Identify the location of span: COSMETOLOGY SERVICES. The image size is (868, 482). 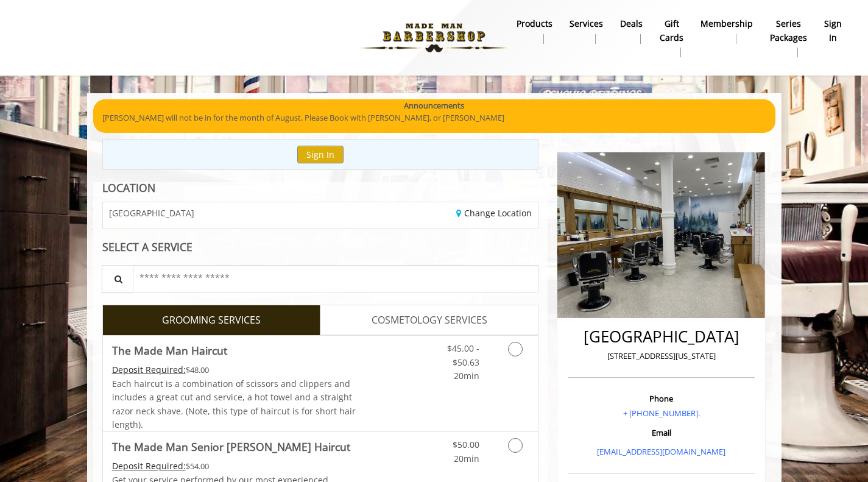
(430, 320).